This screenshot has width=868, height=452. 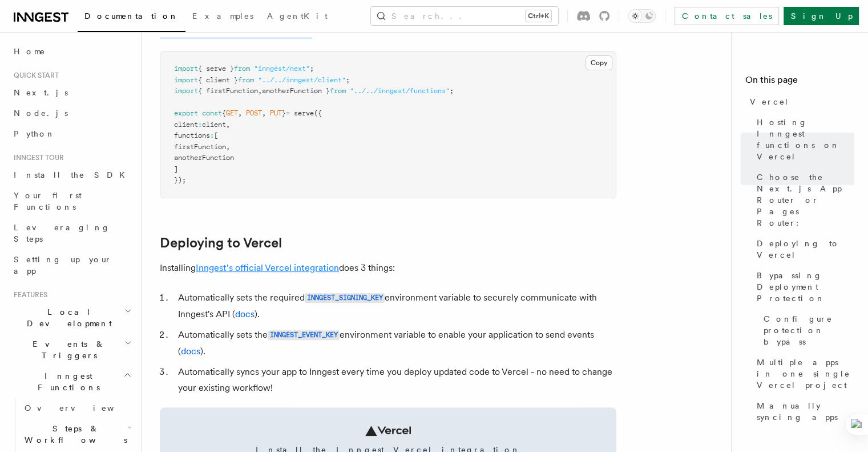 I want to click on a: INNGEST_EVENT_KEY, so click(x=304, y=334).